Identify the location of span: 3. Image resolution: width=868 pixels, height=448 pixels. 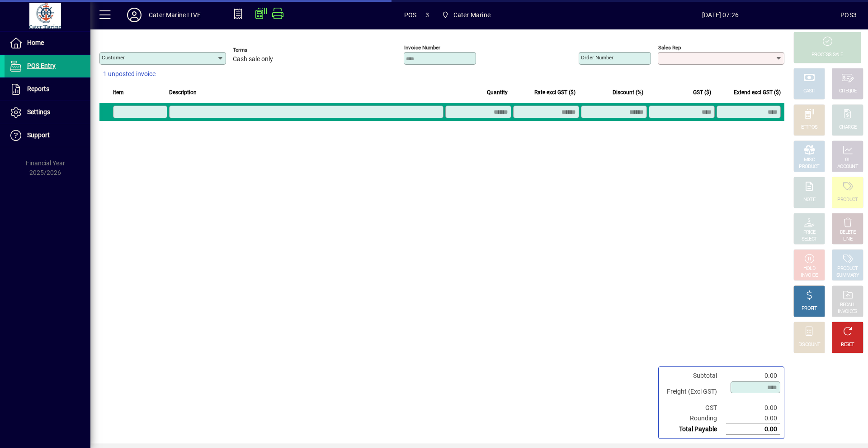
(427, 15).